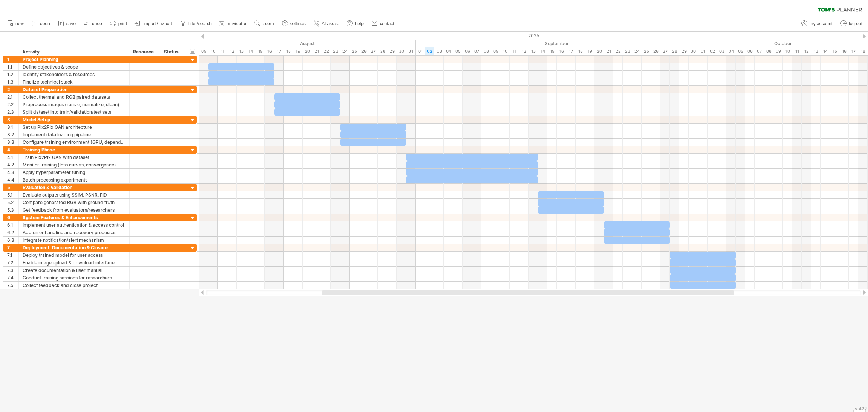 This screenshot has width=868, height=412. Describe the element at coordinates (231, 51) in the screenshot. I see `div: Tuesday, 12 August 2025` at that location.